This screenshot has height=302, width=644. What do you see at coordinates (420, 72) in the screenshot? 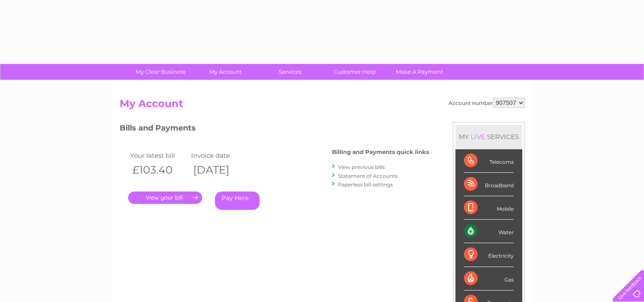
I see `a: Make A Payment` at bounding box center [420, 72].